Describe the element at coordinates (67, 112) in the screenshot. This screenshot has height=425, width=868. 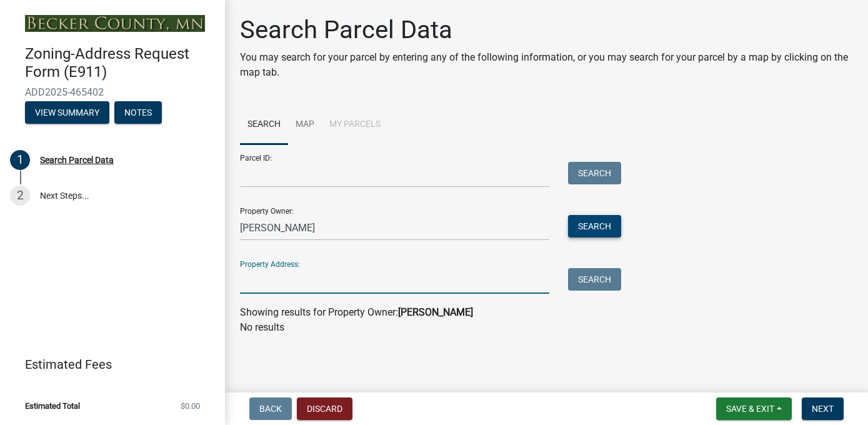
I see `button: View Summary` at that location.